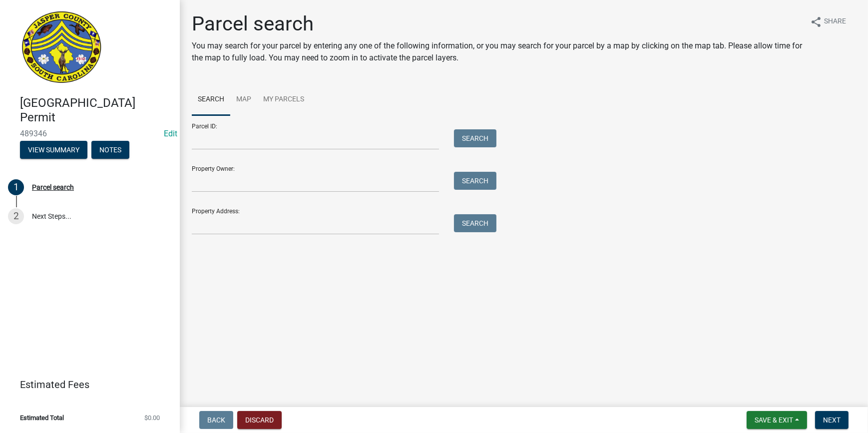 Image resolution: width=868 pixels, height=433 pixels. What do you see at coordinates (244, 100) in the screenshot?
I see `a: Map` at bounding box center [244, 100].